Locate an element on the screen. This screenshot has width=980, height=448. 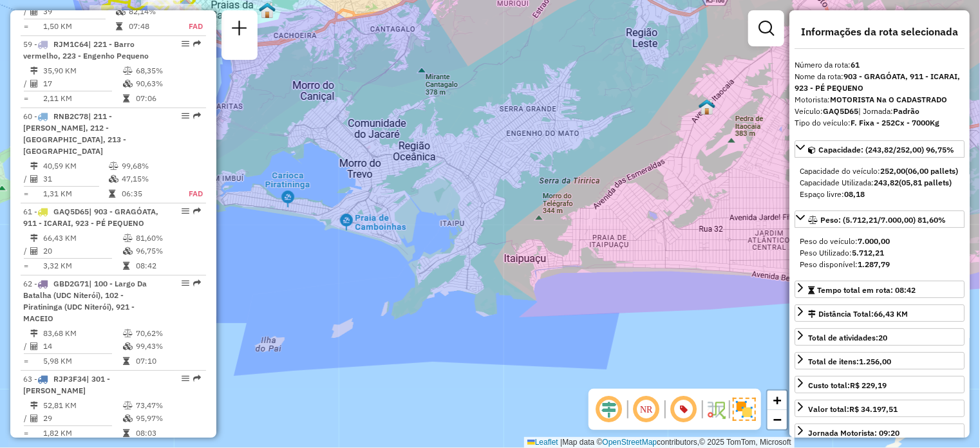
strong: 1.287,79 is located at coordinates (873, 264).